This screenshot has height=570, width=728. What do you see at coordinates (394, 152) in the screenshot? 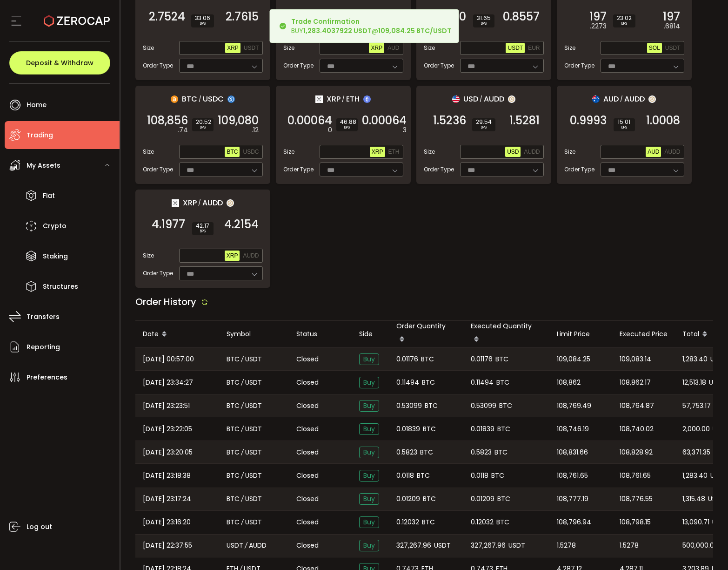
I see `button: ETH` at bounding box center [394, 152].